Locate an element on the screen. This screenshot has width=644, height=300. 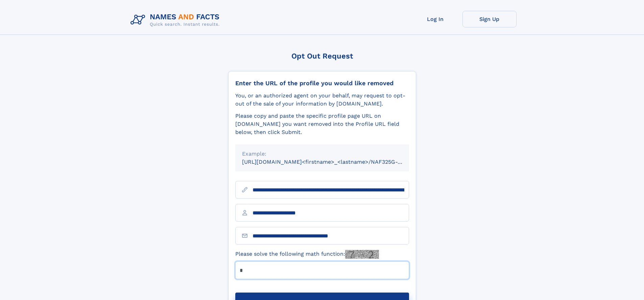
label: Please solve the following math function: is located at coordinates (307, 255).